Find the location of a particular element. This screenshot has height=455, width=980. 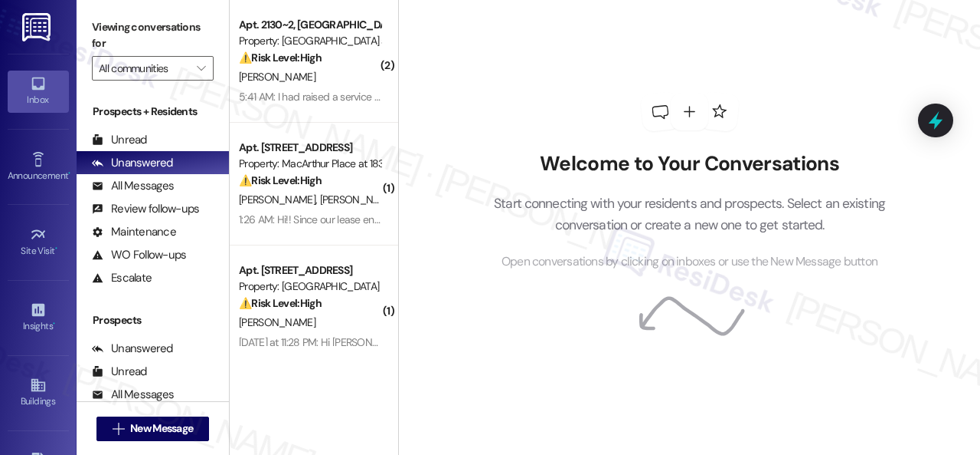

div: Property: MacArthur Place at 183 is located at coordinates (310, 163).